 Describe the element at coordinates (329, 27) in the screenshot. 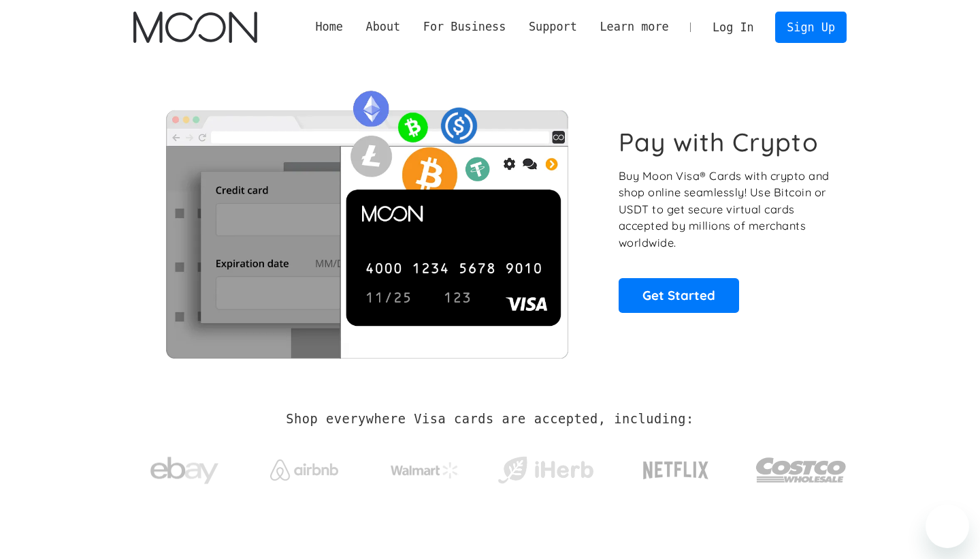

I see `a: Home` at that location.